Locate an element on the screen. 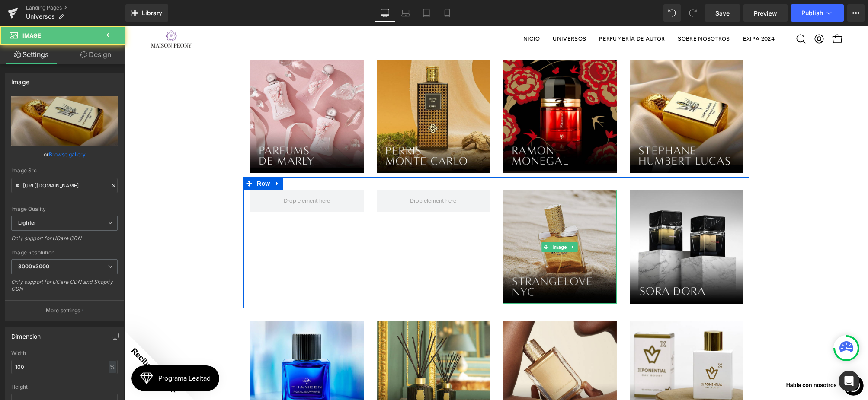 This screenshot has width=868, height=400. div: Only support for UCare CDN is located at coordinates (65, 241).